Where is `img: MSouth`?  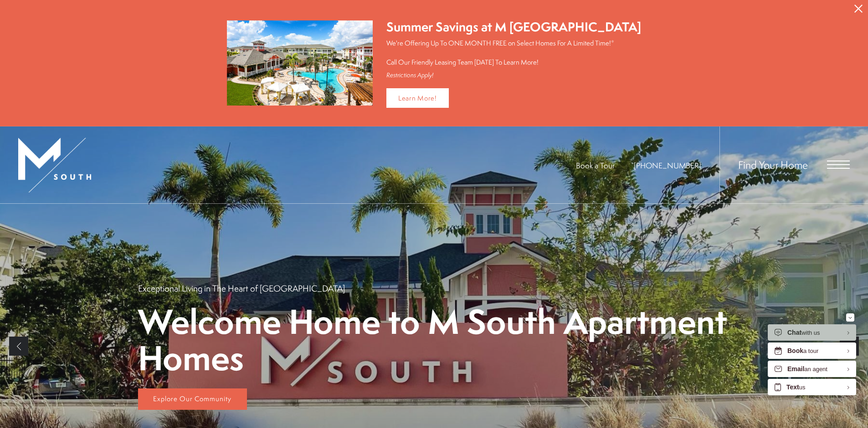 img: MSouth is located at coordinates (55, 165).